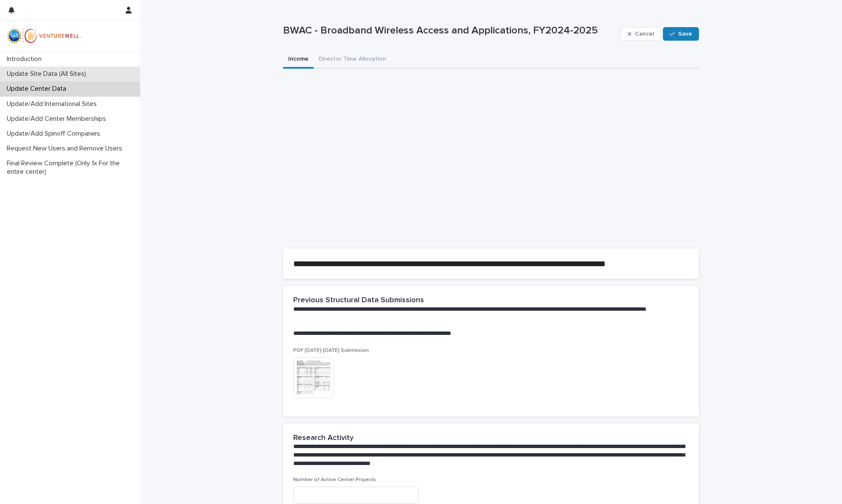 The image size is (842, 504). Describe the element at coordinates (323, 439) in the screenshot. I see `h2: Research Activity` at that location.